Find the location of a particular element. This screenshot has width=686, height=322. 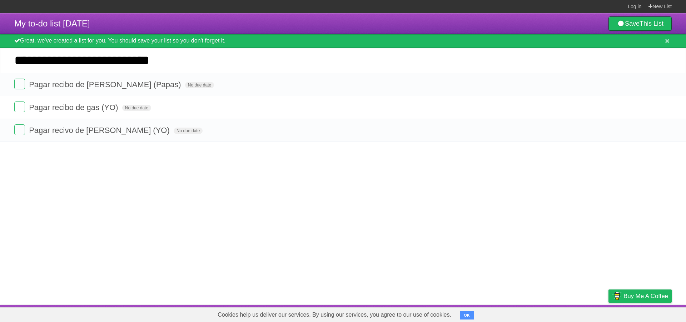

span: Cookies help us deliver our services. By using our services, you agree to our use of cookies. is located at coordinates (334, 315).